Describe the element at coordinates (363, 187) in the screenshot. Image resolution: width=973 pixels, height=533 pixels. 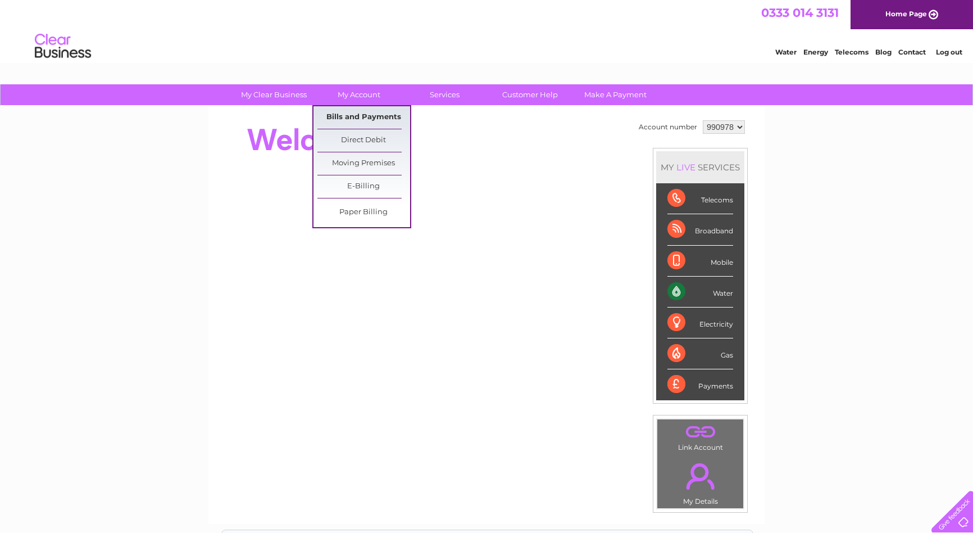
I see `a: E-Billing` at that location.